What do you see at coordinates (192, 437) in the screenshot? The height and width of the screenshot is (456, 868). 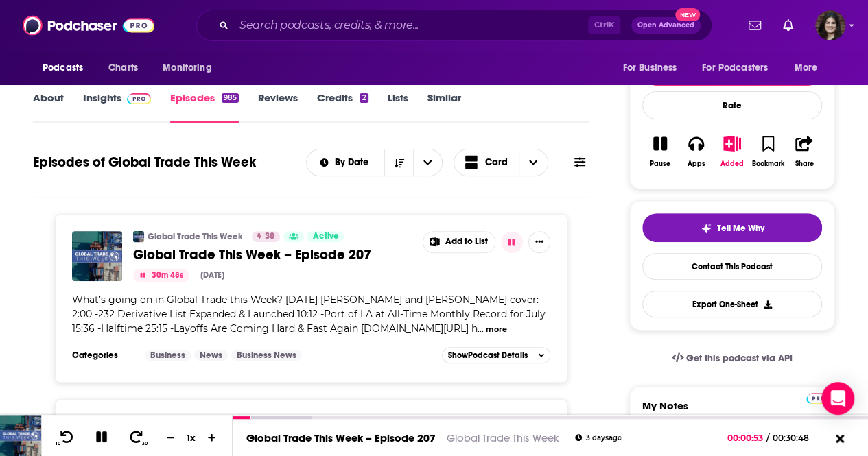 I see `div: 1 x` at bounding box center [192, 437].